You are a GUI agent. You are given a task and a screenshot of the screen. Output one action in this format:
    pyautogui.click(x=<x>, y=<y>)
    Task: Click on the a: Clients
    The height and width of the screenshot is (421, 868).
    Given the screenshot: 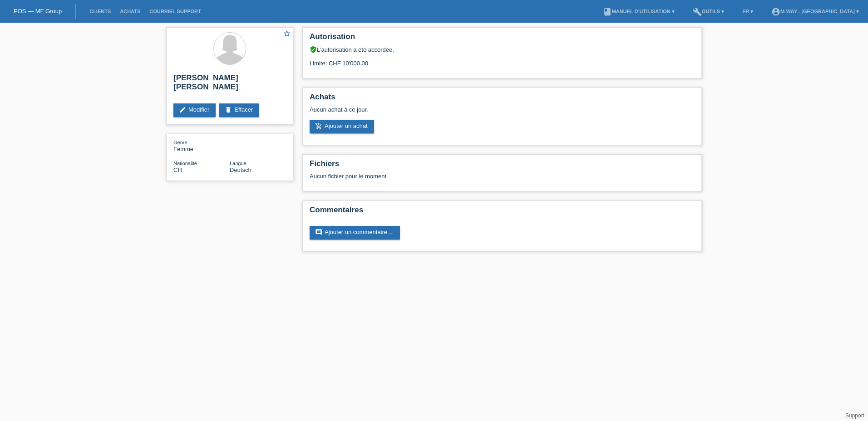 What is the action you would take?
    pyautogui.click(x=100, y=11)
    